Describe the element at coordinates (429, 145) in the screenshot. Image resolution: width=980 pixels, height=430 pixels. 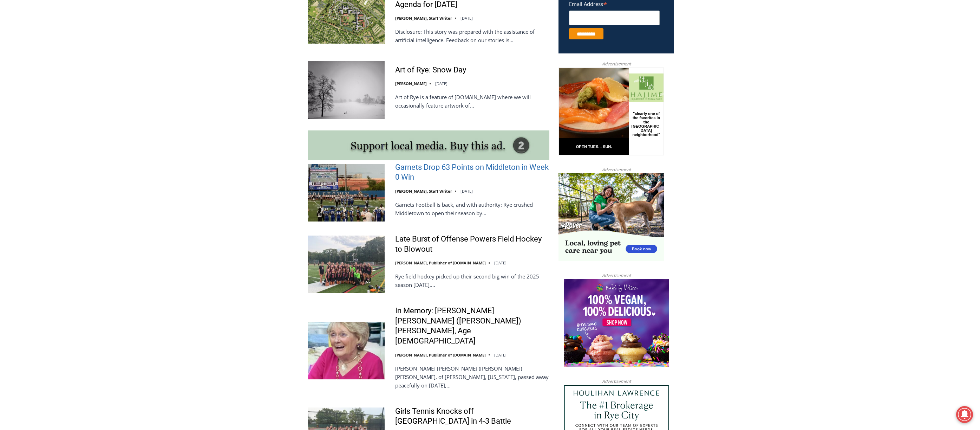
I see `a: support local media, buy this ad` at that location.